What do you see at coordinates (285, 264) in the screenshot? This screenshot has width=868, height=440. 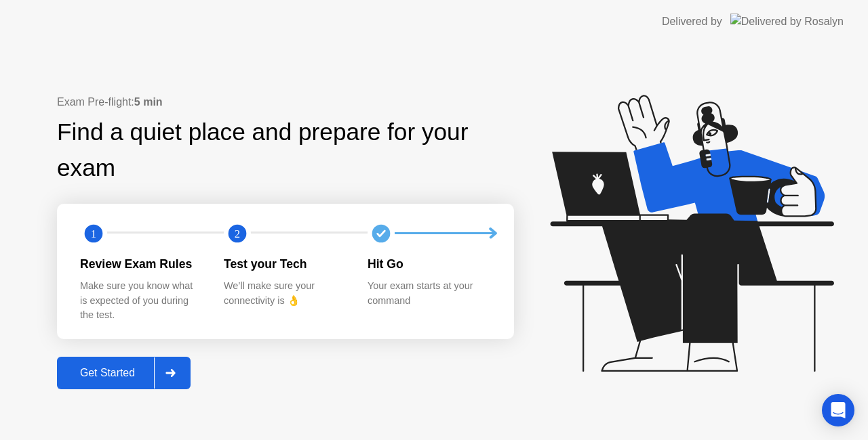 I see `div: Test your Tech` at bounding box center [285, 264].